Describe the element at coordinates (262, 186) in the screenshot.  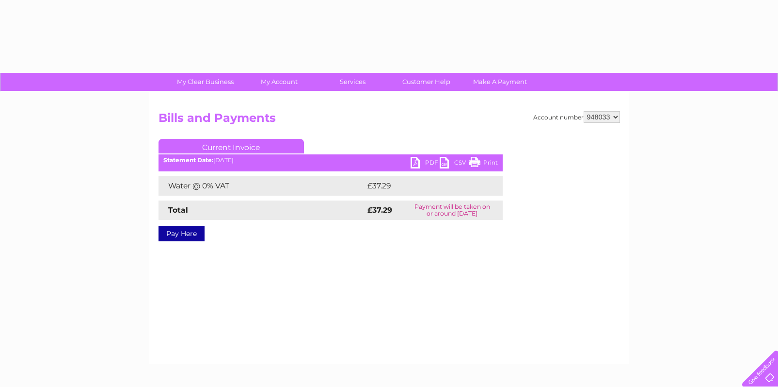
I see `td: Water @ 0% VAT` at that location.